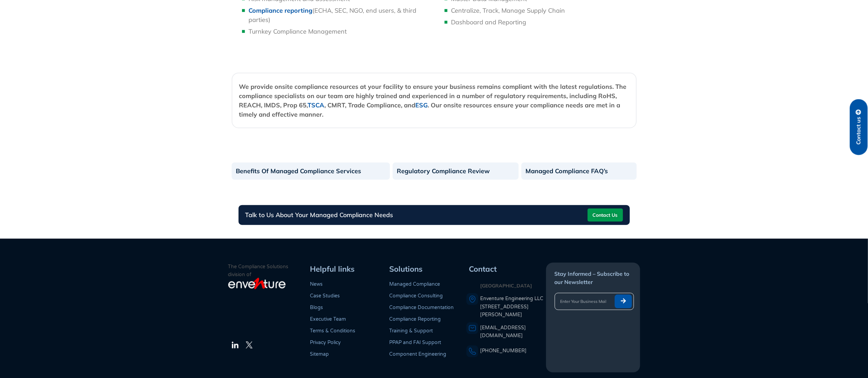 The height and width of the screenshot is (378, 868). Describe the element at coordinates (327, 319) in the screenshot. I see `a: Executive Team` at that location.